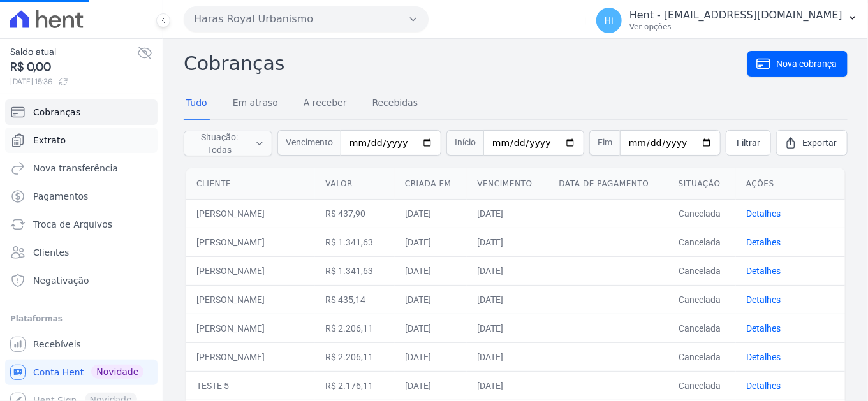 The width and height of the screenshot is (868, 401). What do you see at coordinates (81, 140) in the screenshot?
I see `a: Extrato` at bounding box center [81, 140].